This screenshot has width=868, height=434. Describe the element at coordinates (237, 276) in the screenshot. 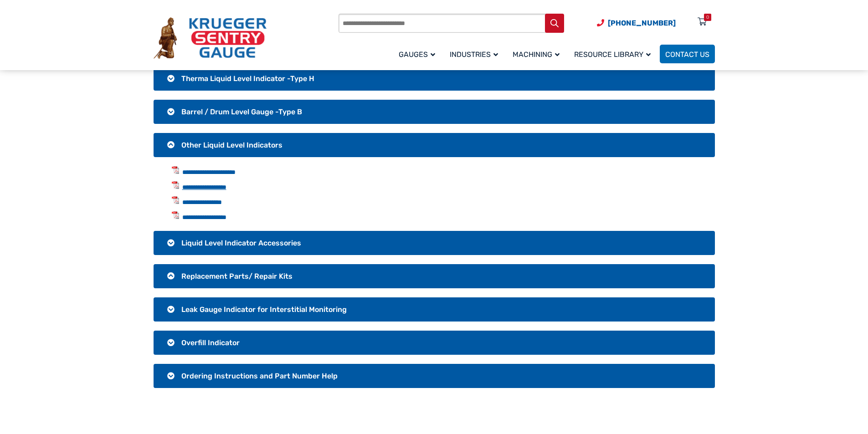

I see `span: Replacement Parts/ Repair Kits` at that location.